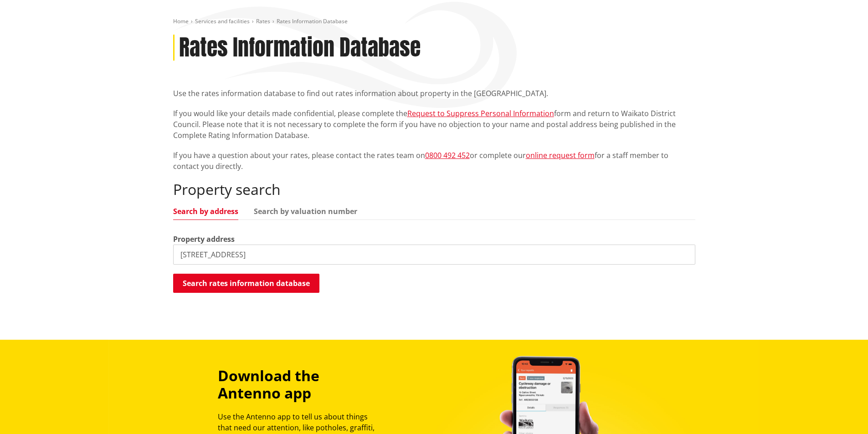  What do you see at coordinates (222, 21) in the screenshot?
I see `a: Services and facilities` at bounding box center [222, 21].